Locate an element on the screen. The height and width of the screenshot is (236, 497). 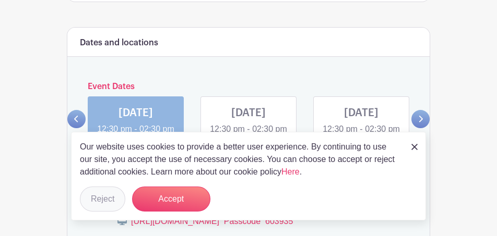
button: Accept is located at coordinates (171, 199).